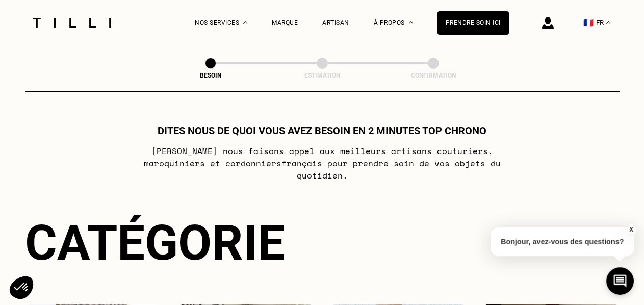 The image size is (644, 305). Describe the element at coordinates (322, 76) in the screenshot. I see `div: Estimation` at that location.